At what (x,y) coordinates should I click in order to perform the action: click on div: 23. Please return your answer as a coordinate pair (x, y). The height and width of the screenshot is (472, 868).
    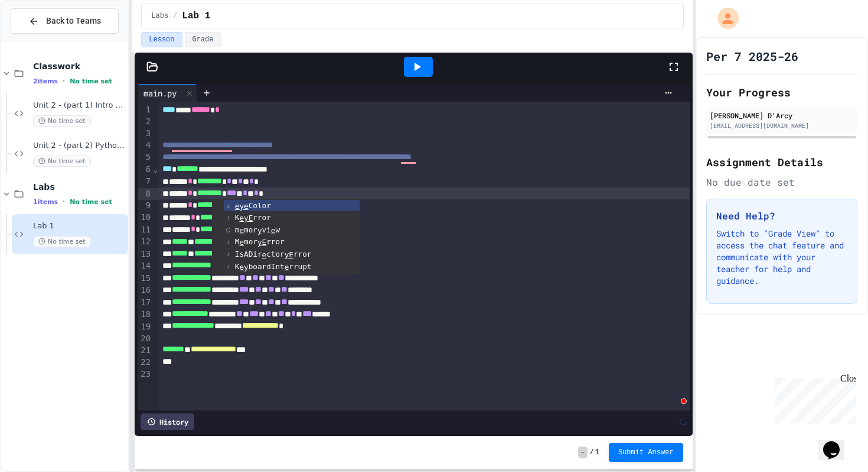
    Looking at the image, I should click on (145, 374).